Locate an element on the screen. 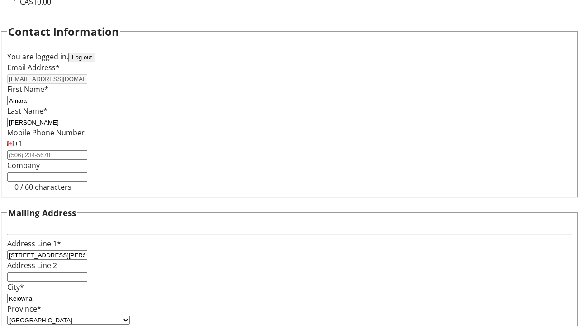  label: City* is located at coordinates (15, 287).